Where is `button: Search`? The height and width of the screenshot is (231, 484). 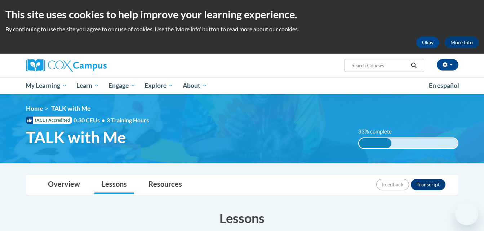
button: Search is located at coordinates (414, 66).